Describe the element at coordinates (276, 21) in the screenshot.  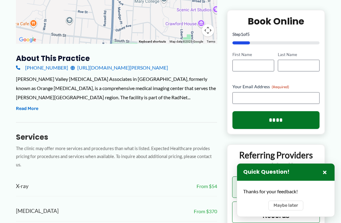
I see `h2: Book Online` at that location.